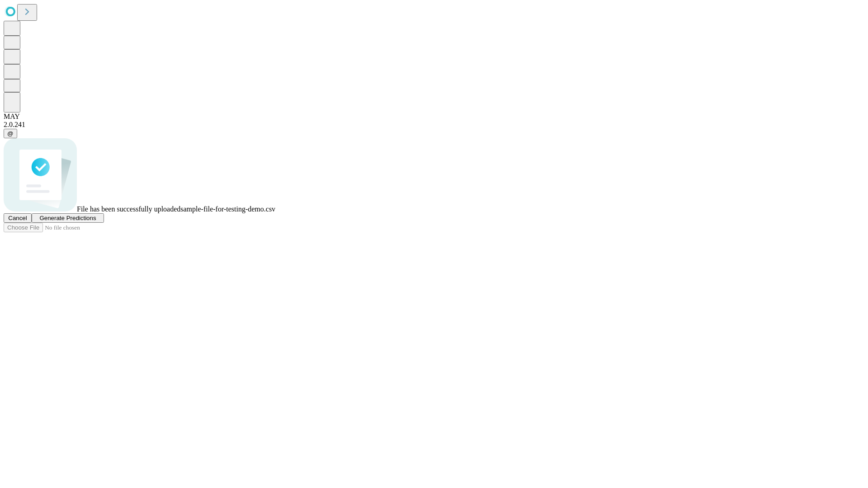  Describe the element at coordinates (227, 209) in the screenshot. I see `span: sample-file-for-testing-demo.csv` at that location.